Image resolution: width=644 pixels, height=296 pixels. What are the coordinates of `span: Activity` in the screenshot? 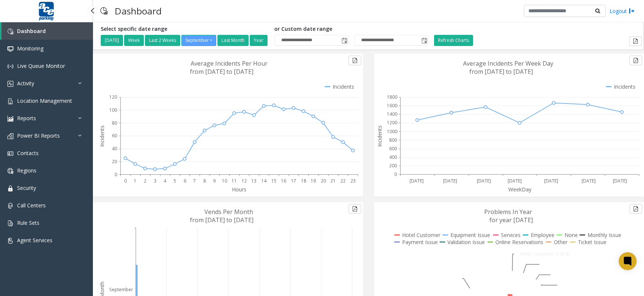 It's located at (25, 83).